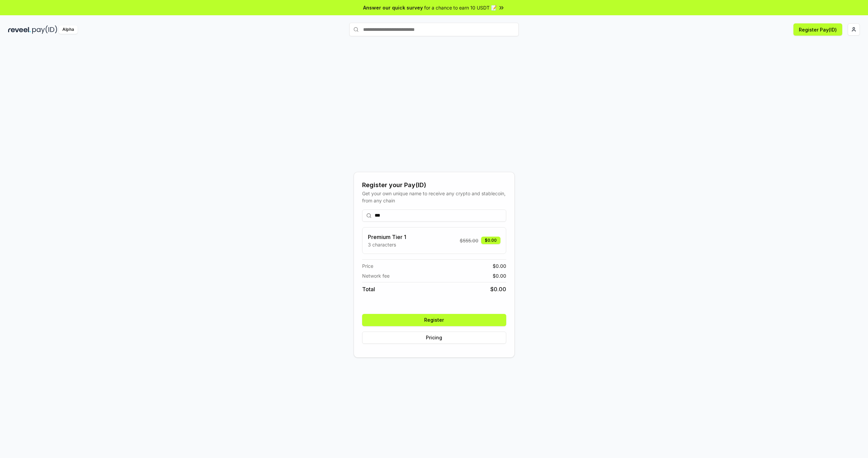 Image resolution: width=868 pixels, height=458 pixels. Describe the element at coordinates (434, 320) in the screenshot. I see `button: Register` at that location.